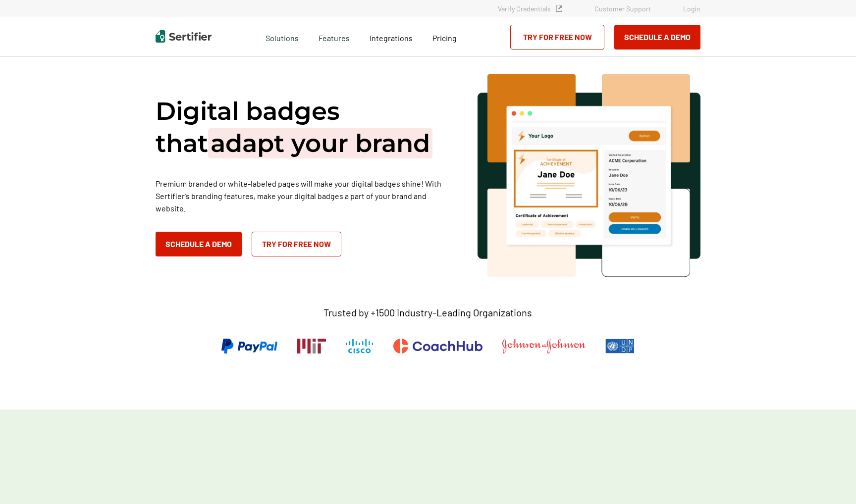  I want to click on img: Cisco, so click(360, 346).